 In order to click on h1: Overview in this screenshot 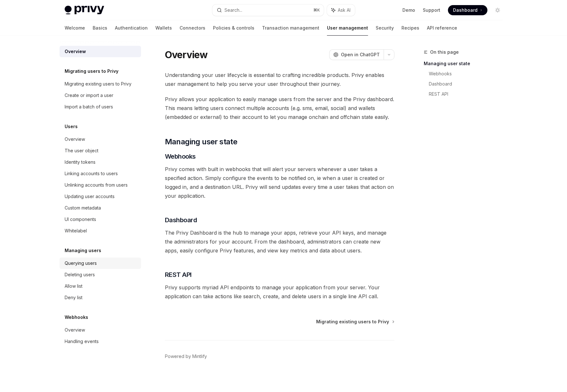, I will do `click(186, 55)`.